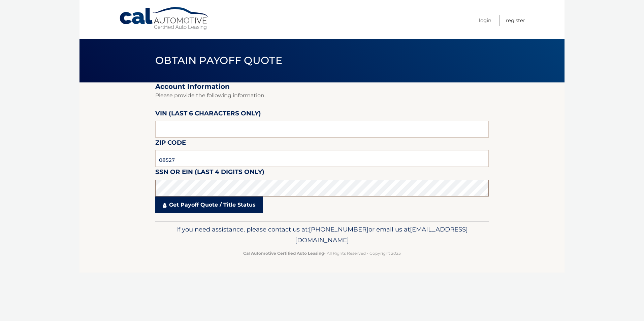 The width and height of the screenshot is (644, 321). I want to click on p: Please provide the following information., so click(322, 95).